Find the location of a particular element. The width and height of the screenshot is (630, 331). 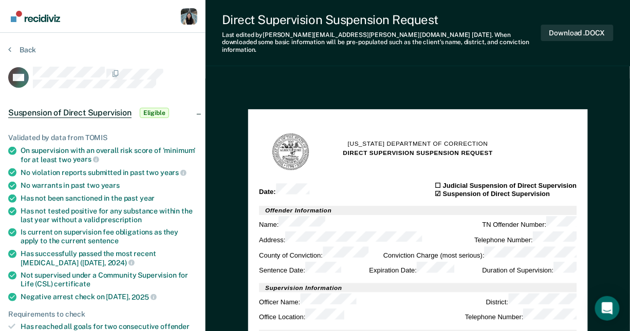

span: 2024) is located at coordinates (121, 263).